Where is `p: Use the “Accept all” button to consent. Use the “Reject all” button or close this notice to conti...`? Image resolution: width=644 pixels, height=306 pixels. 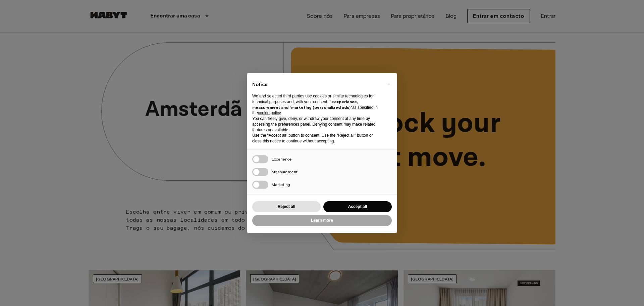 p: Use the “Accept all” button to consent. Use the “Reject all” button or close this notice to conti... is located at coordinates (317, 138).